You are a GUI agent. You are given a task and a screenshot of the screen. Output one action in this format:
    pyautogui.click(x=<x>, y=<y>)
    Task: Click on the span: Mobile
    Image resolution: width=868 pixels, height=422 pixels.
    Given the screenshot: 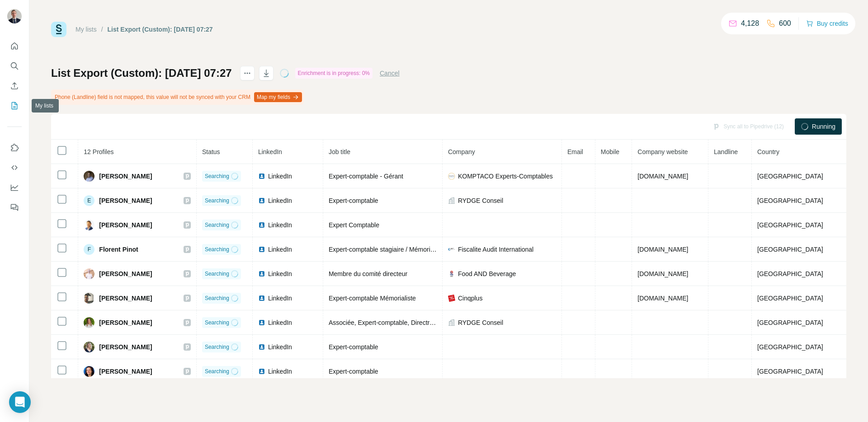 What is the action you would take?
    pyautogui.click(x=610, y=152)
    